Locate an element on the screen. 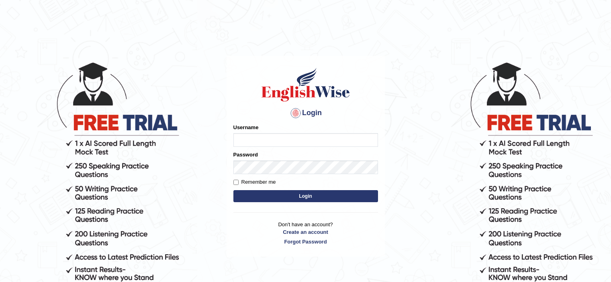 The image size is (611, 282). input: Remember me is located at coordinates (236, 182).